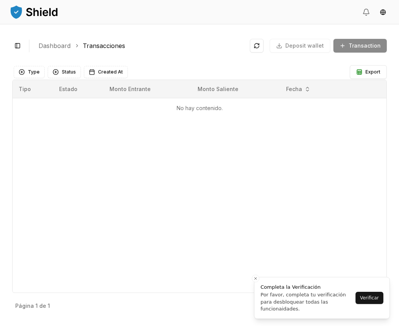 Image resolution: width=399 pixels, height=328 pixels. Describe the element at coordinates (104, 46) in the screenshot. I see `a: Transacciones` at that location.